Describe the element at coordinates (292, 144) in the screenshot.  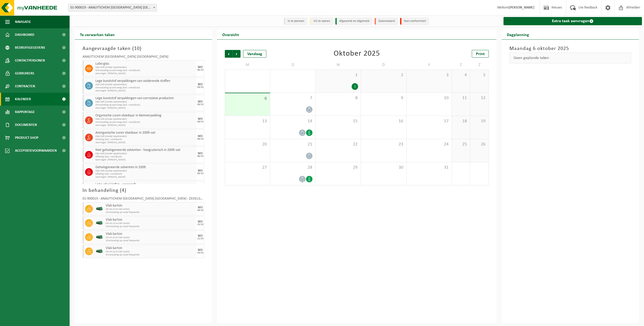
I see `span: 21` at that location.